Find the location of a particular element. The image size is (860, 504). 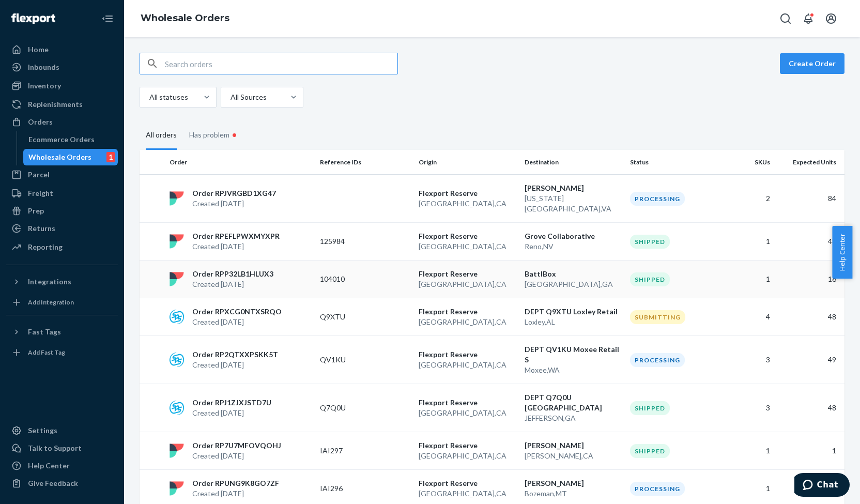

p: DEPT QV1KU Moxee Retail S is located at coordinates (574, 354).